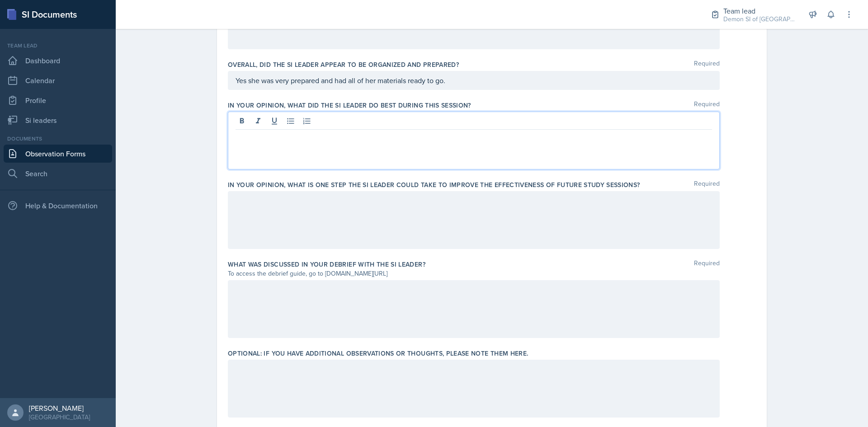 This screenshot has height=427, width=868. Describe the element at coordinates (58, 80) in the screenshot. I see `a: Calendar` at that location.